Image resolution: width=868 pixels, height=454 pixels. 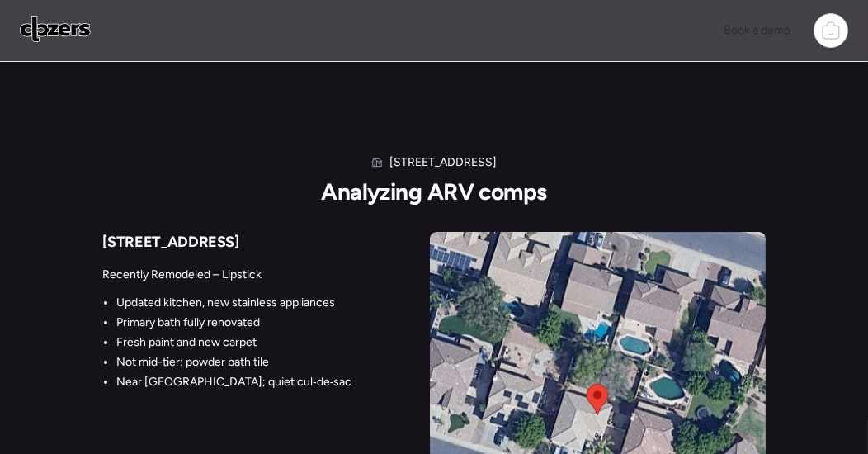 I want to click on li: Not mid-tier: powder bath tile, so click(x=234, y=363).